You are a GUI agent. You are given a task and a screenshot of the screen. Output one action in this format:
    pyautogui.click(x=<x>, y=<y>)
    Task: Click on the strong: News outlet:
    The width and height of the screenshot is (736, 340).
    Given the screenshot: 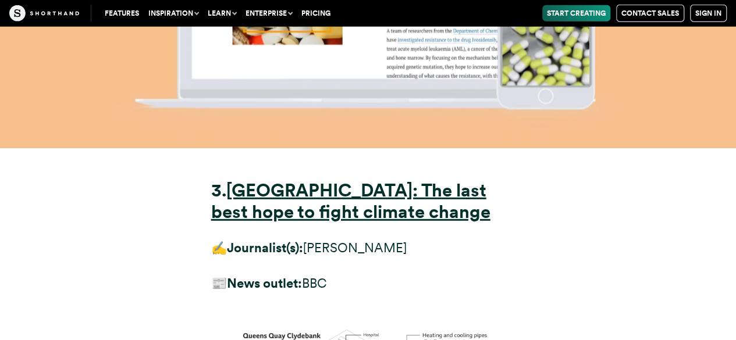 What is the action you would take?
    pyautogui.click(x=264, y=283)
    